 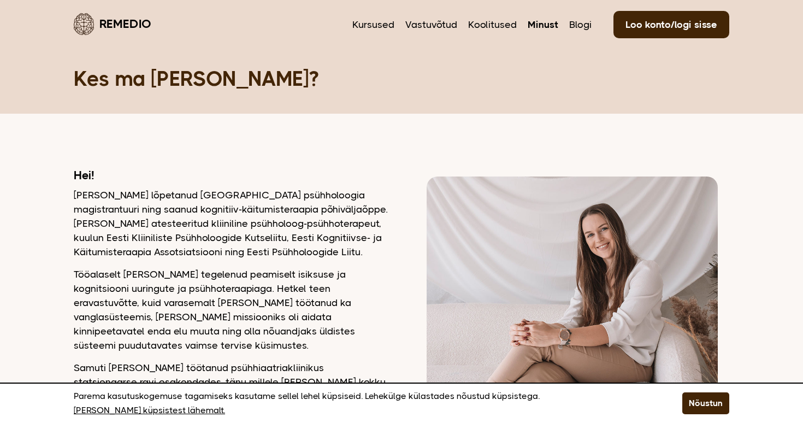 I want to click on a: Minust, so click(x=543, y=25).